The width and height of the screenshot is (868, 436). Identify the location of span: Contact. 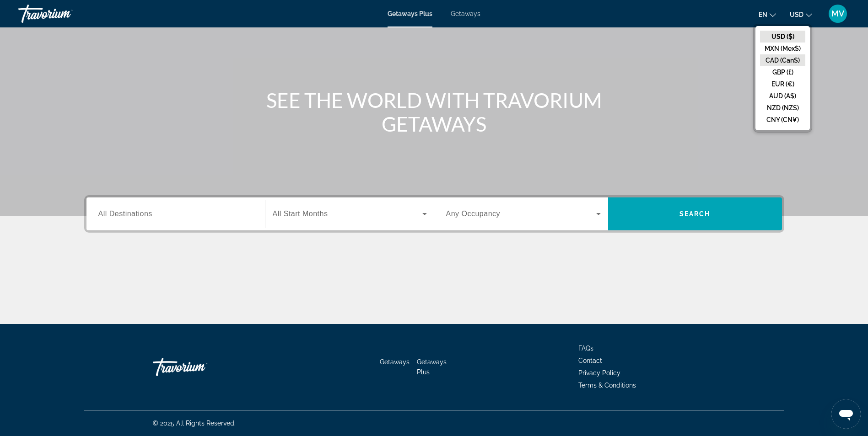
(590, 361).